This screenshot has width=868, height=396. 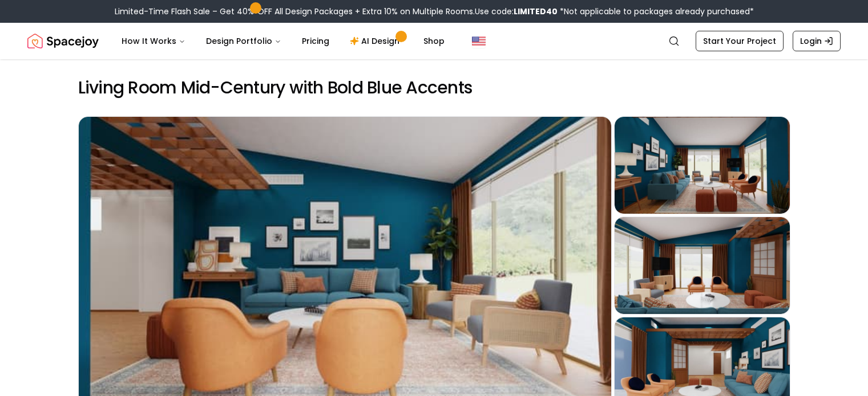 I want to click on div: Limited-Time Flash Sale – Get 40% OFF All Design Packages + Extra 10% on Multiple Rooms., so click(x=434, y=12).